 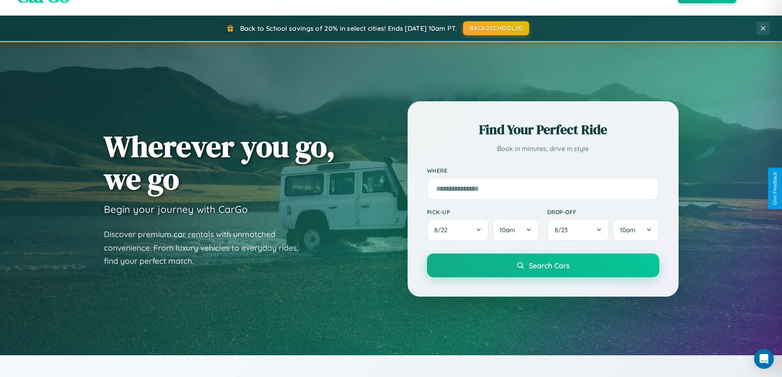 What do you see at coordinates (549, 266) in the screenshot?
I see `span: Search Cars` at bounding box center [549, 266].